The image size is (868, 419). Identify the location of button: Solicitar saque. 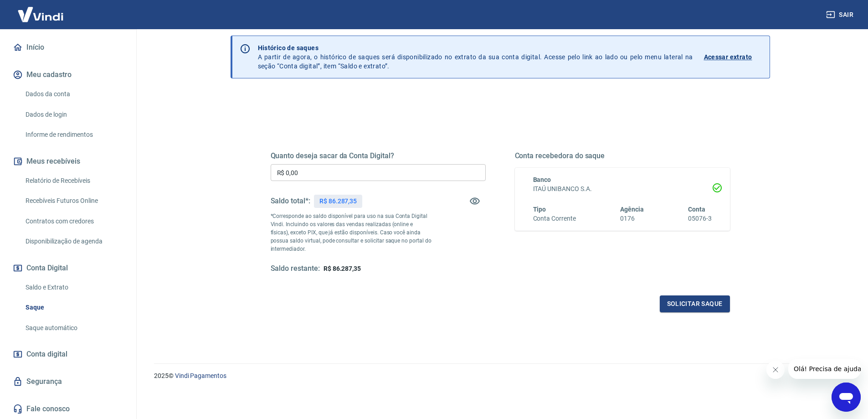
(695, 304).